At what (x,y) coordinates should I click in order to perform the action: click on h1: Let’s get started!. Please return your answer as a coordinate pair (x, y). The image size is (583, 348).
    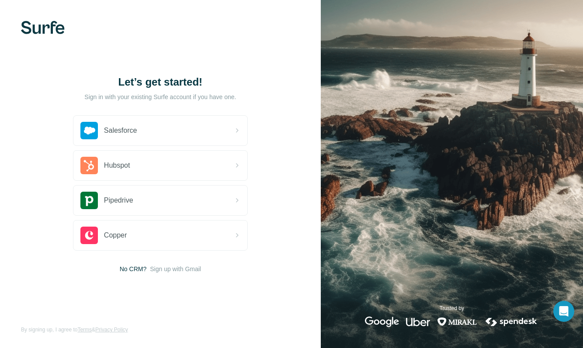
    Looking at the image, I should click on (160, 82).